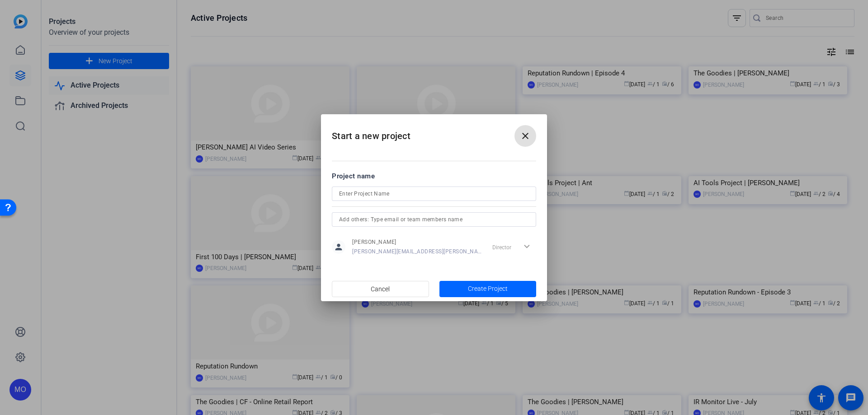 This screenshot has height=415, width=868. What do you see at coordinates (434, 176) in the screenshot?
I see `div: Project name` at bounding box center [434, 176].